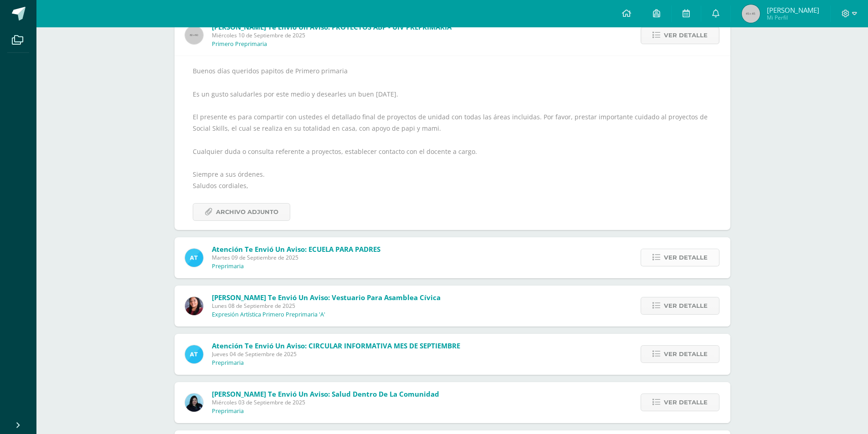  Describe the element at coordinates (239, 44) in the screenshot. I see `p: Primero Preprimaria` at that location.